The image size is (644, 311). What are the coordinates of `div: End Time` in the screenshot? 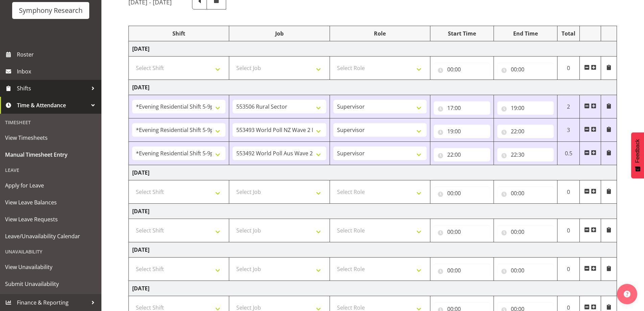 It's located at (526, 33).